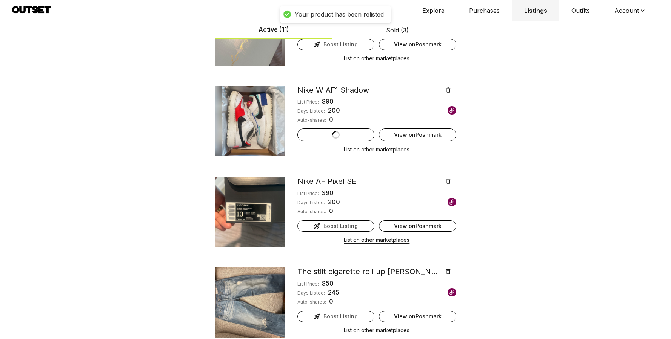 The image size is (671, 339). Describe the element at coordinates (333, 293) in the screenshot. I see `div: 245` at that location.